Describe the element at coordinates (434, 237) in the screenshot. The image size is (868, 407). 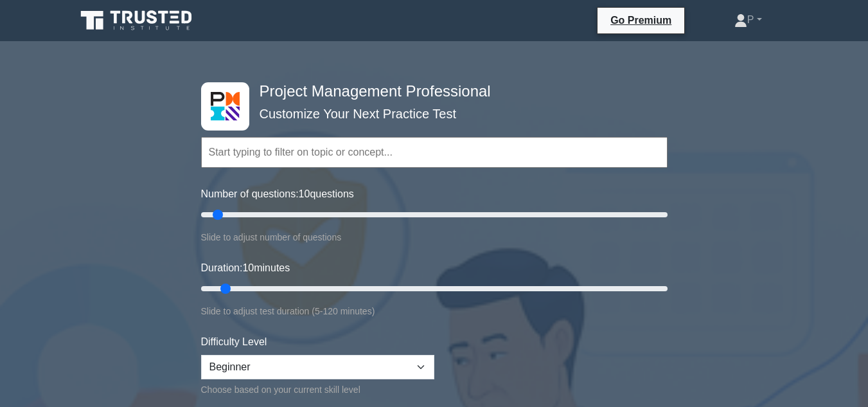
I see `div: Slide to adjust number of questions` at that location.